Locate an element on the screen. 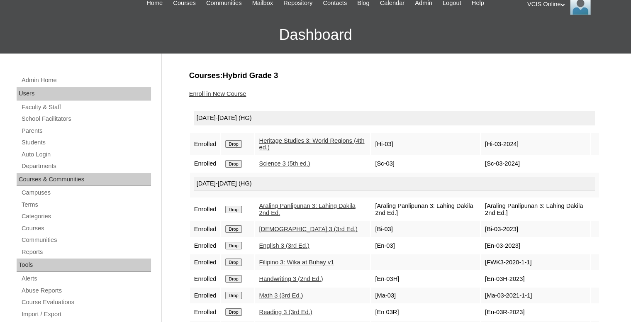 The width and height of the screenshot is (631, 322). a: Course Evaluations is located at coordinates (86, 302).